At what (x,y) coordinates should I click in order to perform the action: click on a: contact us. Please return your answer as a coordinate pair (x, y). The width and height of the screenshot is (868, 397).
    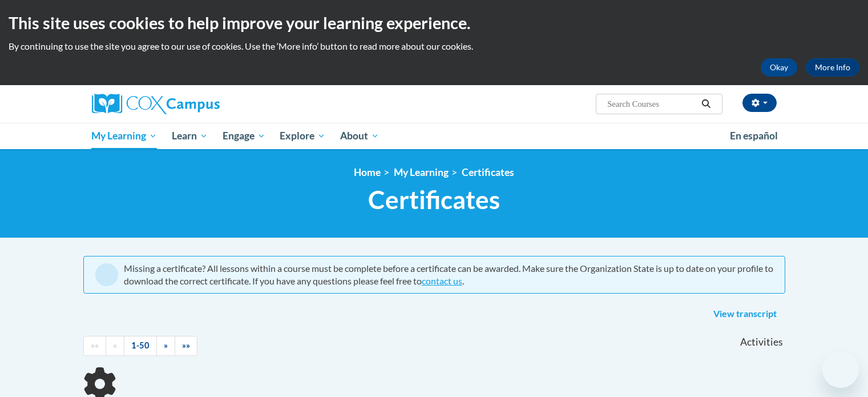
    Looking at the image, I should click on (442, 281).